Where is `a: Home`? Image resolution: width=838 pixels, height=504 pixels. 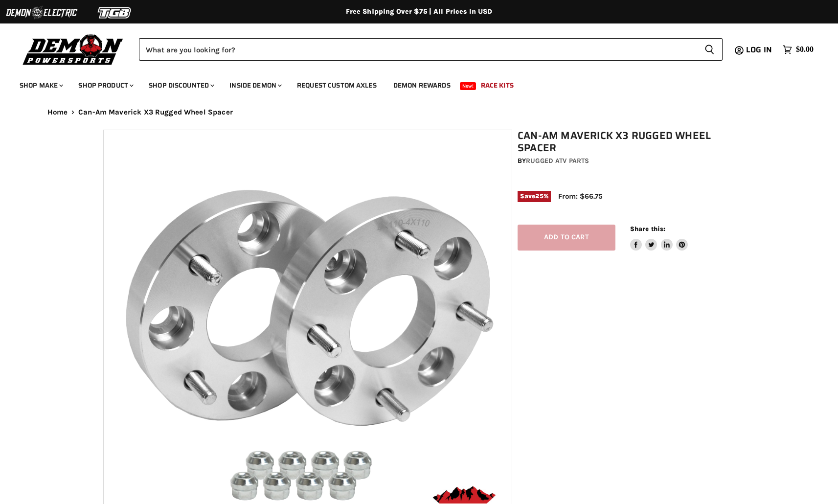
a: Home is located at coordinates (58, 112).